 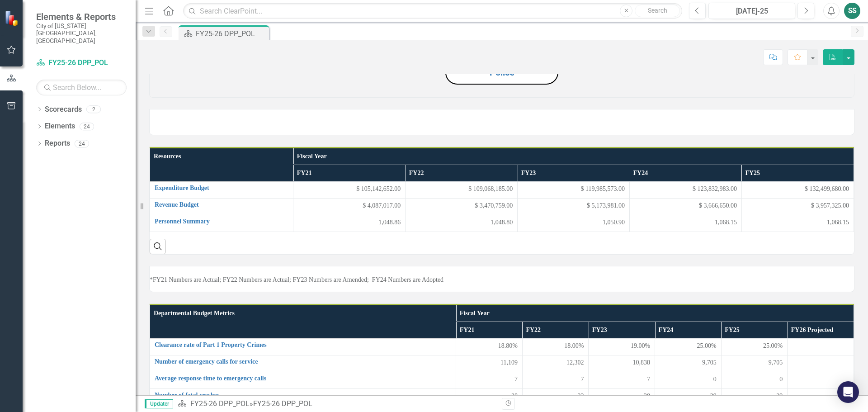 I want to click on div: FY25-26 DPP_POL, so click(x=283, y=403).